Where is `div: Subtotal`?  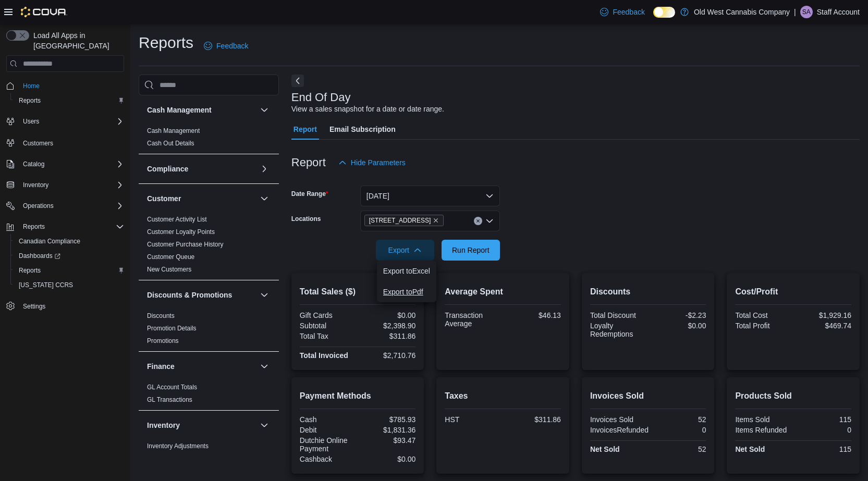 div: Subtotal is located at coordinates (327, 325).